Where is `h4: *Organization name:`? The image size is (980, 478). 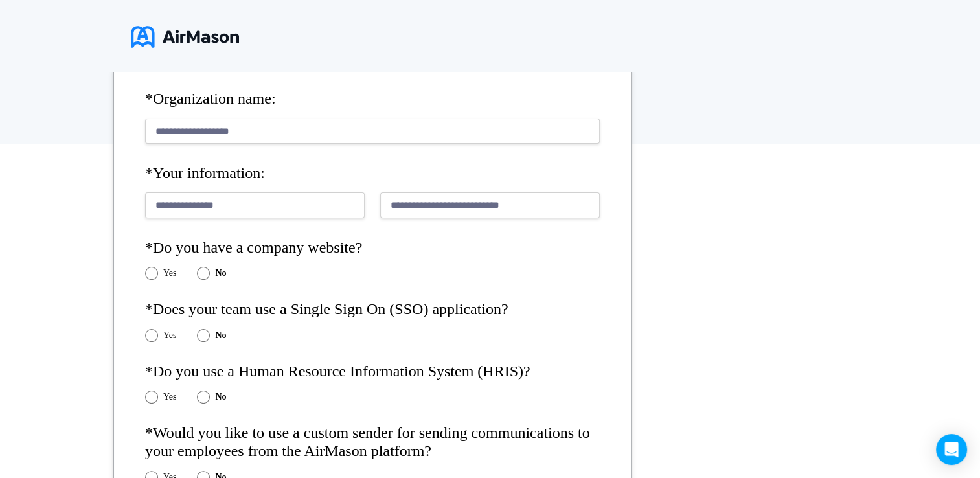
h4: *Organization name: is located at coordinates (372, 99).